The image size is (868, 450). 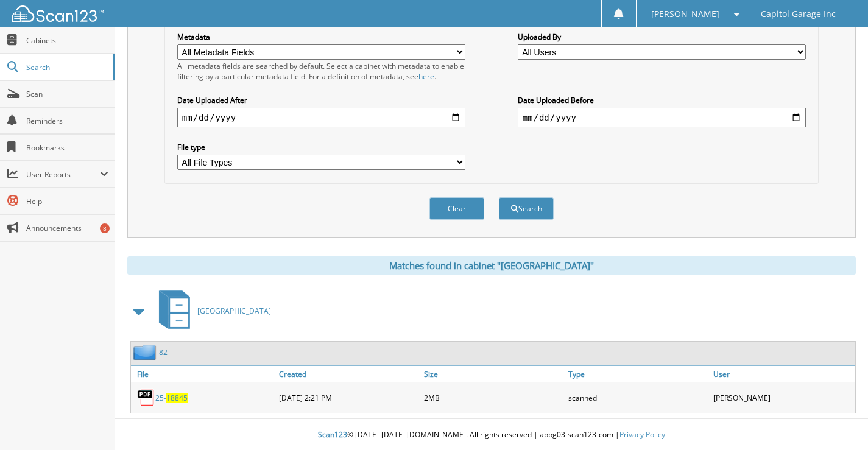 I want to click on a: Size, so click(x=493, y=374).